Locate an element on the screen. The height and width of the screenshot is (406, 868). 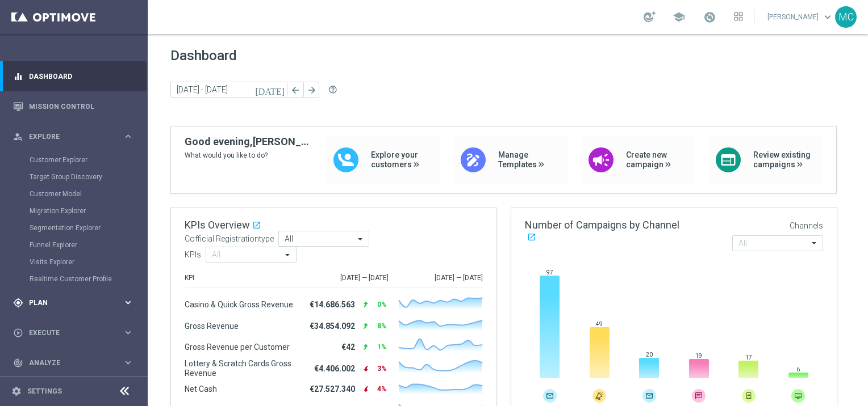
a: Realtime Customer Profile is located at coordinates (74, 279).